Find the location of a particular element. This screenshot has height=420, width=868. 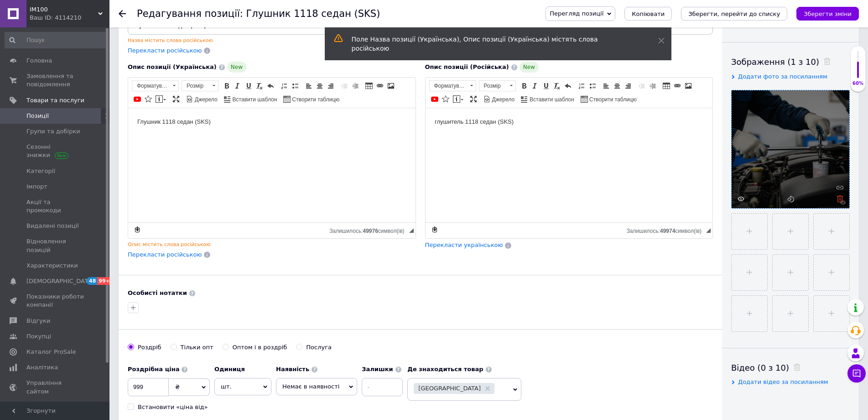

b: Наявність is located at coordinates (292, 369).